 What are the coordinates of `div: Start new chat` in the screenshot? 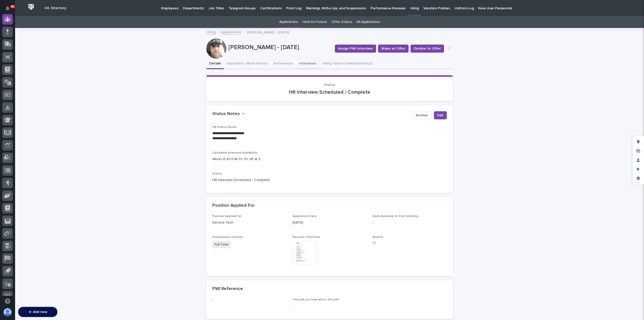 It's located at (50, 80).